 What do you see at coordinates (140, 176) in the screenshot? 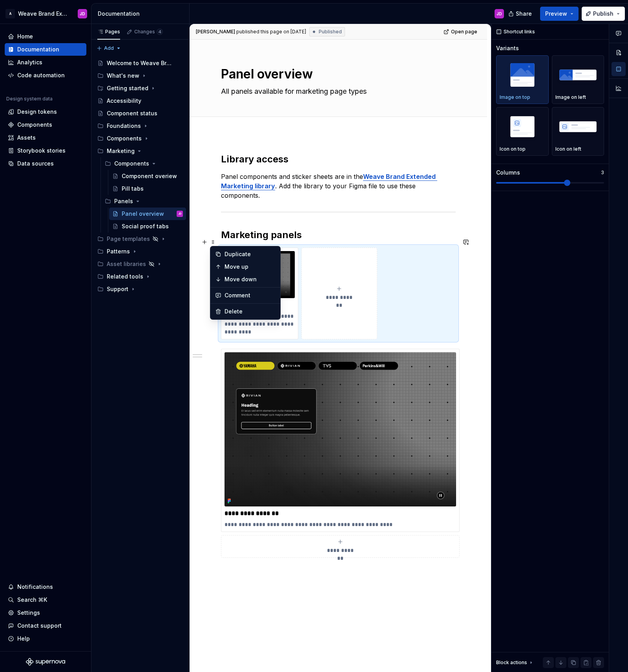
I see `div: Page tree` at bounding box center [140, 176].